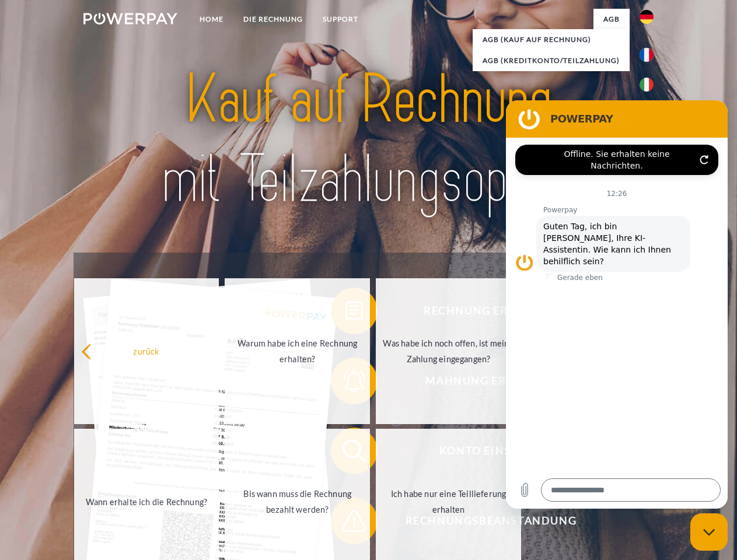 The image size is (737, 560). I want to click on a: SUPPORT, so click(340, 19).